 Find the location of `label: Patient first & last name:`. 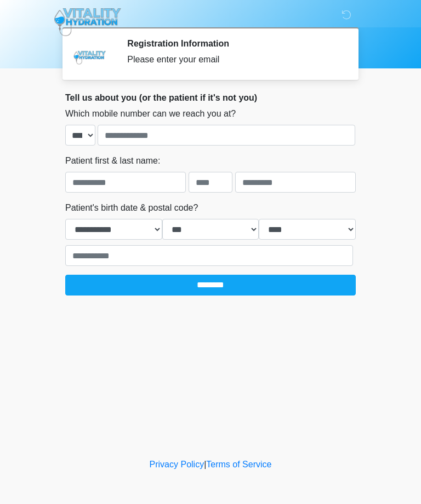

label: Patient first & last name: is located at coordinates (113, 161).